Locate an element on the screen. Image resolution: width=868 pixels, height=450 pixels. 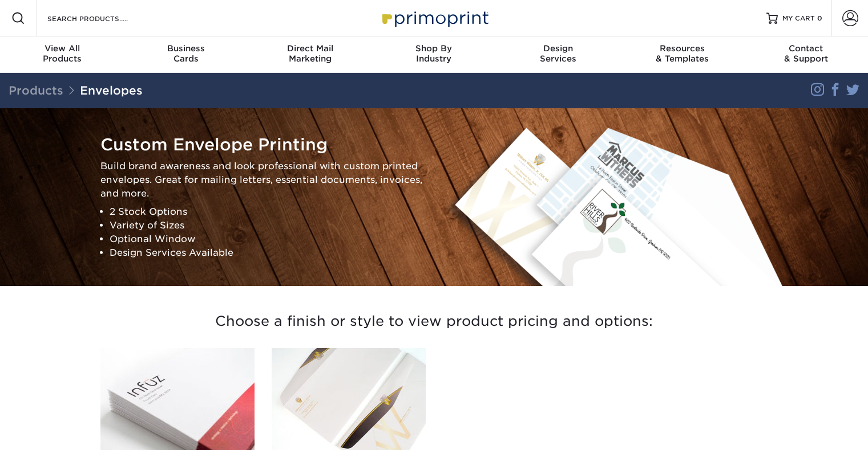
div: & Support is located at coordinates (805, 54).